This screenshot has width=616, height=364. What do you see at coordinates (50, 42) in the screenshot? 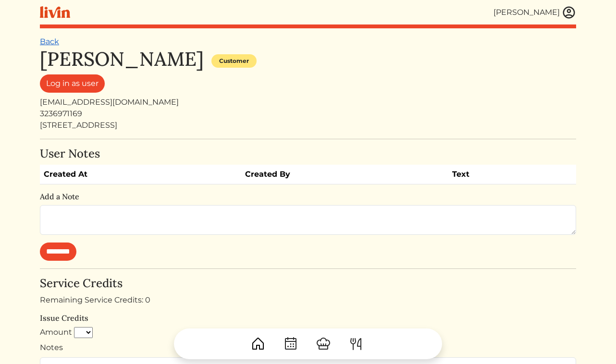
I see `a: Back` at bounding box center [50, 42].